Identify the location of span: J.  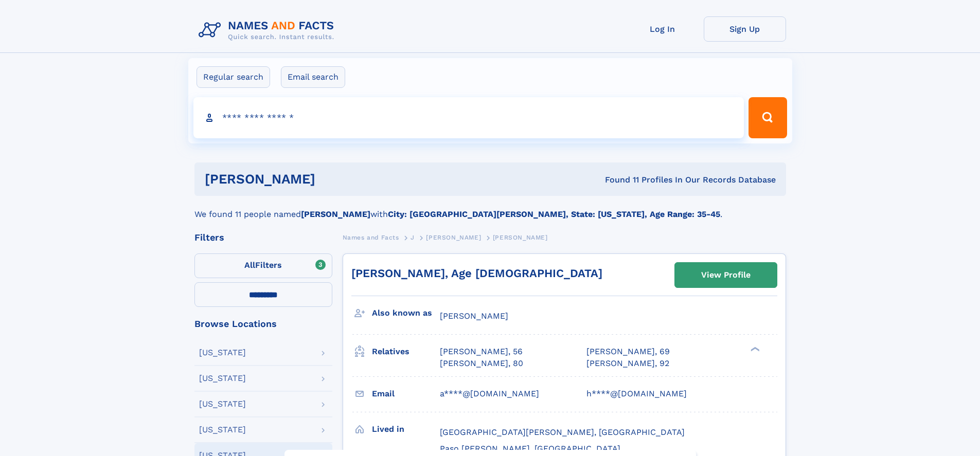
(413, 237).